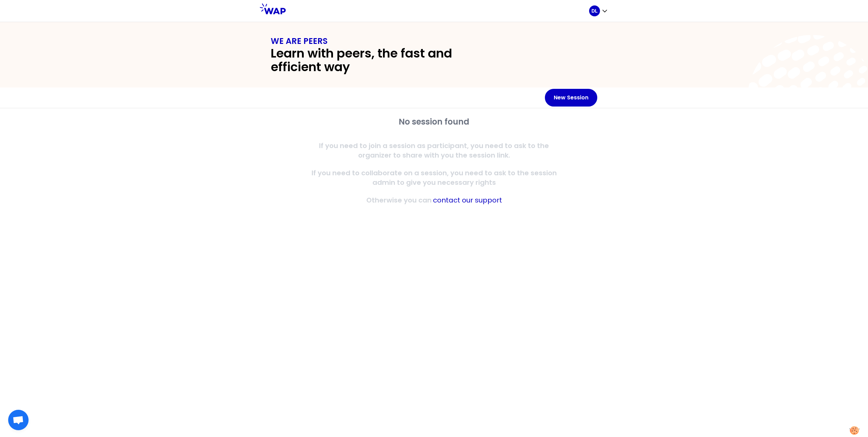  I want to click on button: contact our support, so click(468, 200).